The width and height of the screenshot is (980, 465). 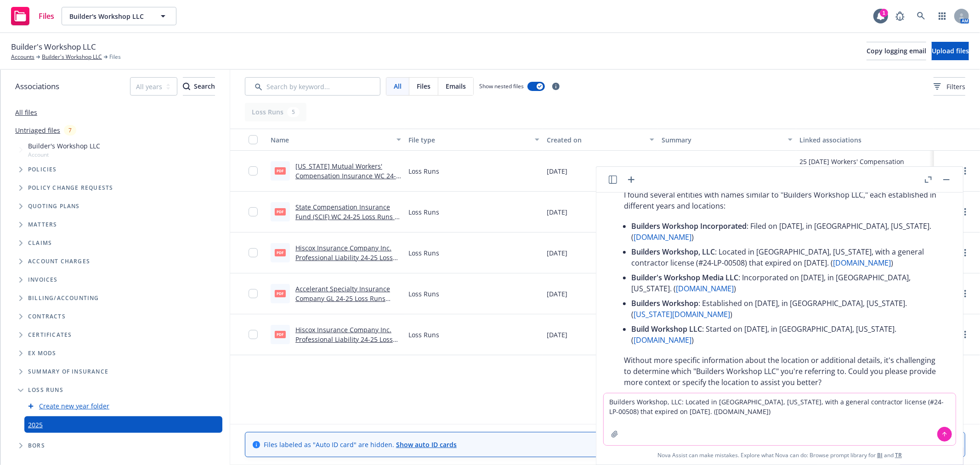 What do you see at coordinates (336, 139) in the screenshot?
I see `button: Name` at bounding box center [336, 139].